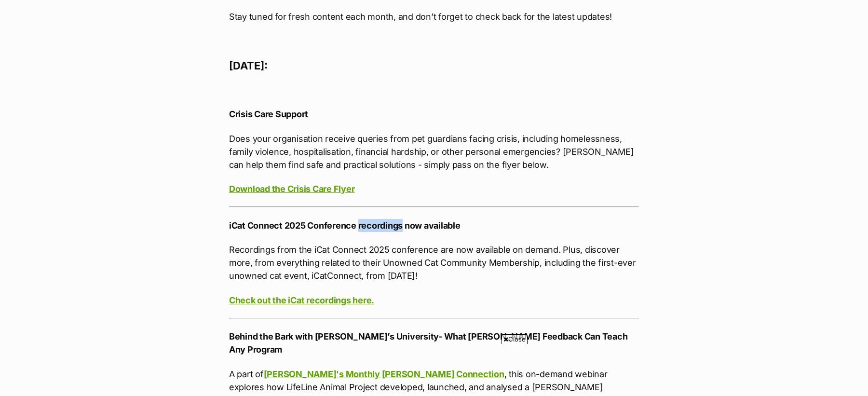  What do you see at coordinates (515, 339) in the screenshot?
I see `span: Close` at bounding box center [515, 339].